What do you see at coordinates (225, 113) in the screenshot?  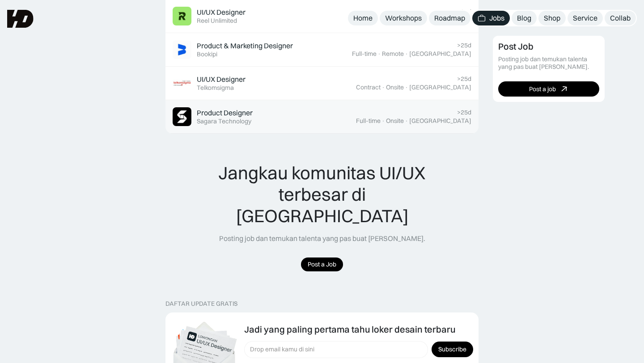 I see `div: Product Designer` at bounding box center [225, 113].